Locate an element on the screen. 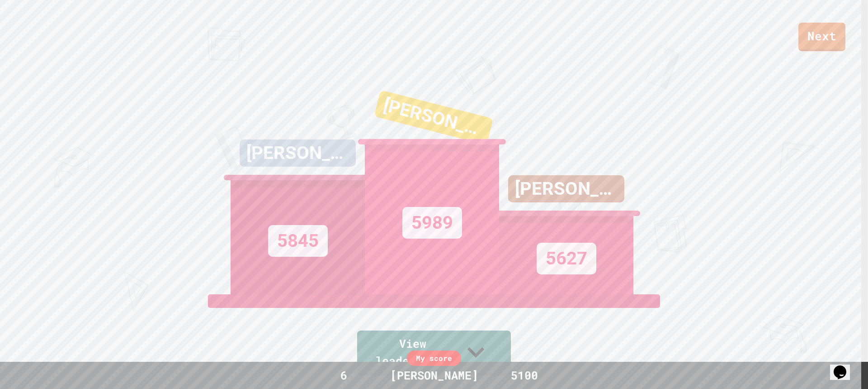 The image size is (868, 389). div: 5100 is located at coordinates (525, 376).